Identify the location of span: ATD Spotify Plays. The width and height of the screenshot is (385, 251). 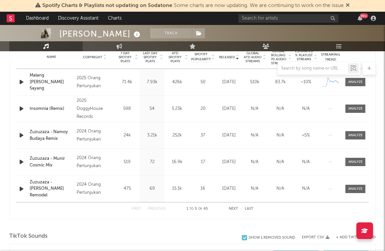
(175, 57).